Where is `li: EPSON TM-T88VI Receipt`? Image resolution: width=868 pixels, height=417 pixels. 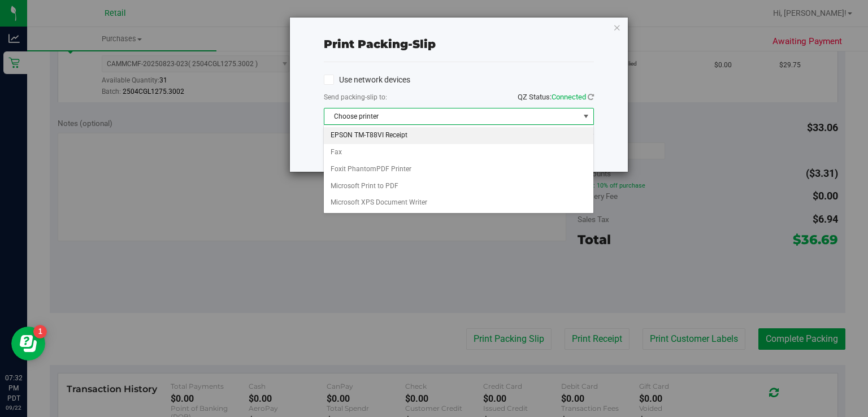 li: EPSON TM-T88VI Receipt is located at coordinates (458, 135).